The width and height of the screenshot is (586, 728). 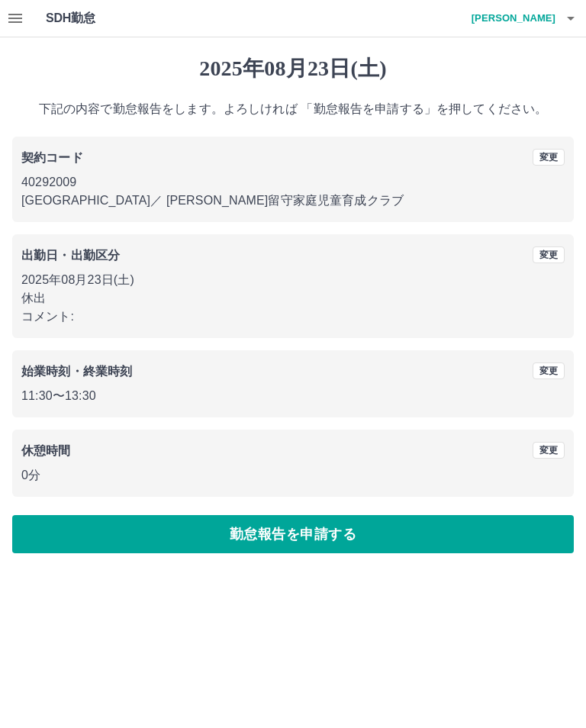 What do you see at coordinates (293, 396) in the screenshot?
I see `p: 11:30 〜 13:30` at bounding box center [293, 396].